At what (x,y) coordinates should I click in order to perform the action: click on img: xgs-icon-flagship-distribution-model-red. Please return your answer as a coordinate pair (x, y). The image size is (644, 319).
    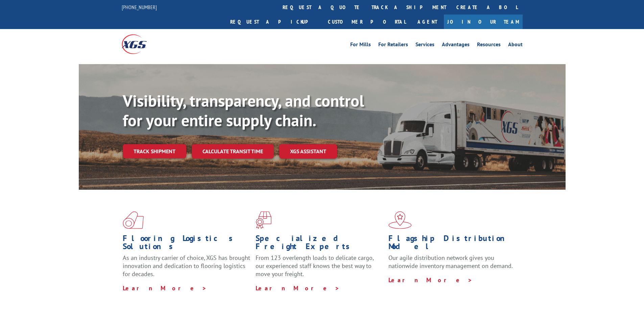
    Looking at the image, I should click on (400, 220).